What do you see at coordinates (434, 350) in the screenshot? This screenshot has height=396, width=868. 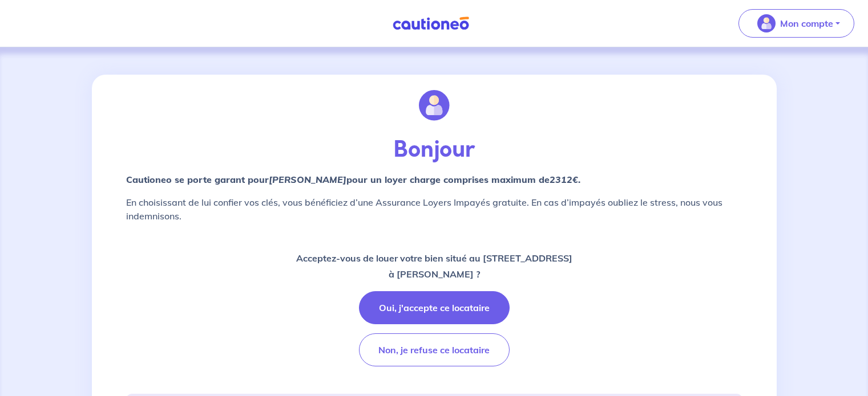 I see `button: Non, je refuse ce locataire` at bounding box center [434, 350].